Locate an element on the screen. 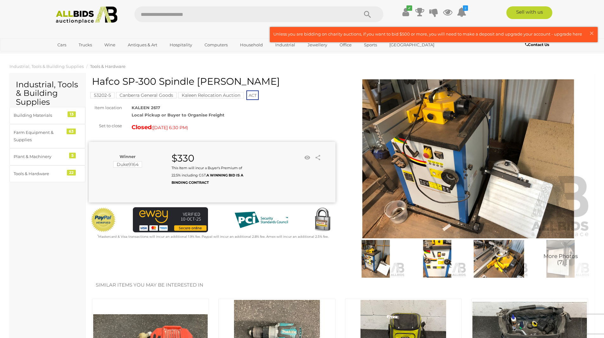 Image resolution: width=604 pixels, height=338 pixels. mark: Kaleen Relocation Auction is located at coordinates (211, 95).